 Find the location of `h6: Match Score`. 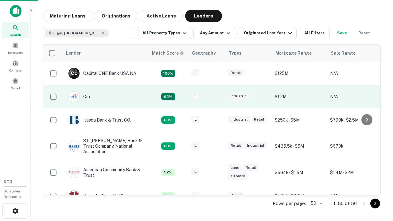

h6: Match Score is located at coordinates (167, 53).